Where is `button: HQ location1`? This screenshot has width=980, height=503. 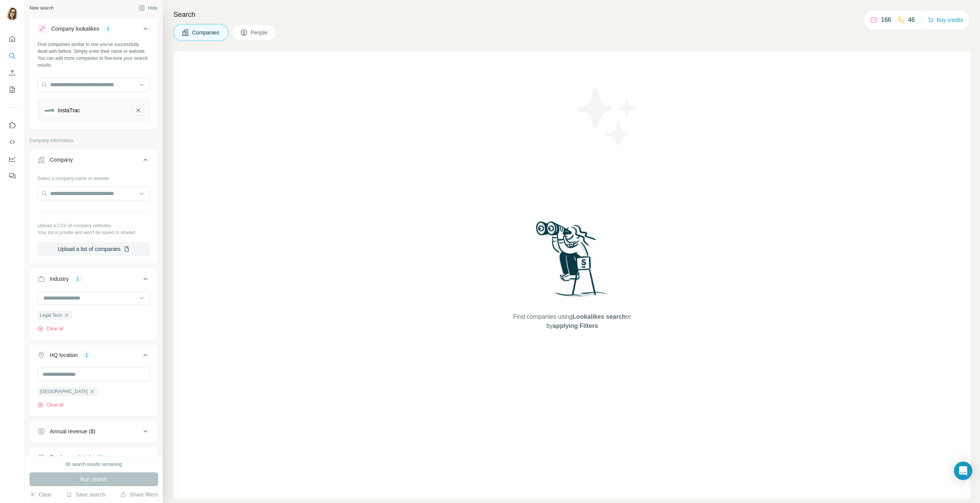
button: HQ location1 is located at coordinates (94, 357).